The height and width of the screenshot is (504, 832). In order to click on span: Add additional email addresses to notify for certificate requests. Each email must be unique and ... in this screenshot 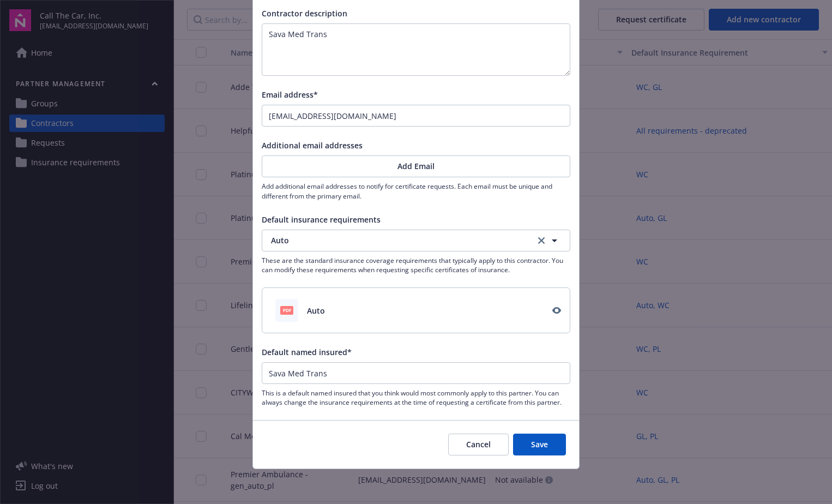, I will do `click(416, 191)`.